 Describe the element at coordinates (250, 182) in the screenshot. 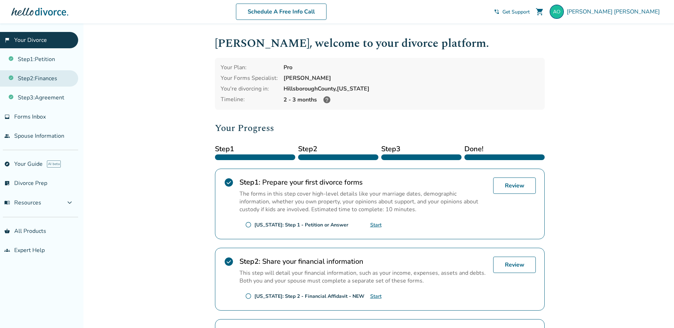

I see `strong: Step 1 :` at that location.